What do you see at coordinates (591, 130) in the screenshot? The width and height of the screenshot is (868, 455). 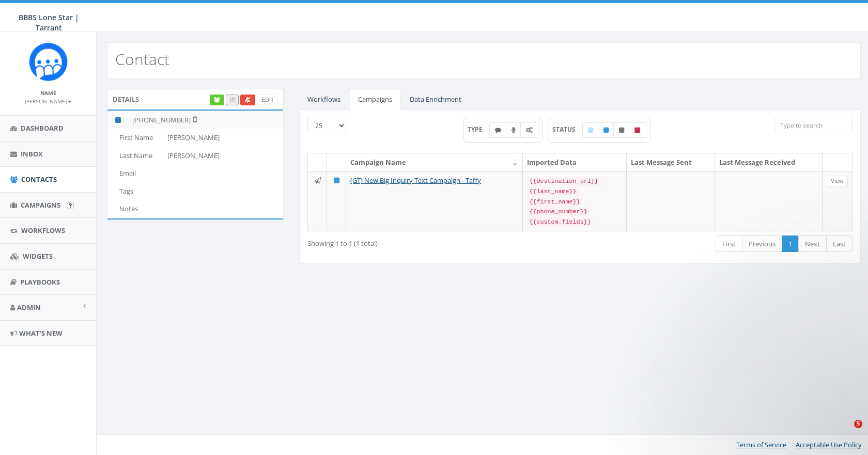 I see `i: Draft` at bounding box center [591, 130].